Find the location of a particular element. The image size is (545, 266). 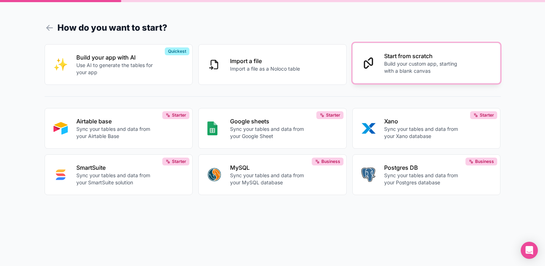

p: Import a file is located at coordinates (265, 61).